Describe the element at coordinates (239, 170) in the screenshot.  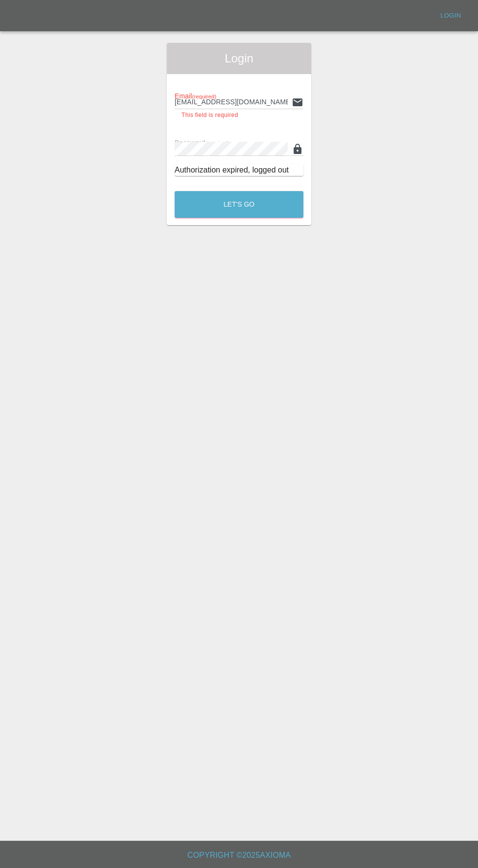
I see `div: Authorization expired, logged out` at that location.